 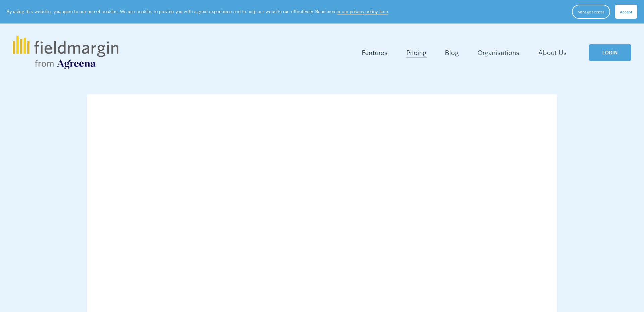 I want to click on button: Manage cookies, so click(x=591, y=11).